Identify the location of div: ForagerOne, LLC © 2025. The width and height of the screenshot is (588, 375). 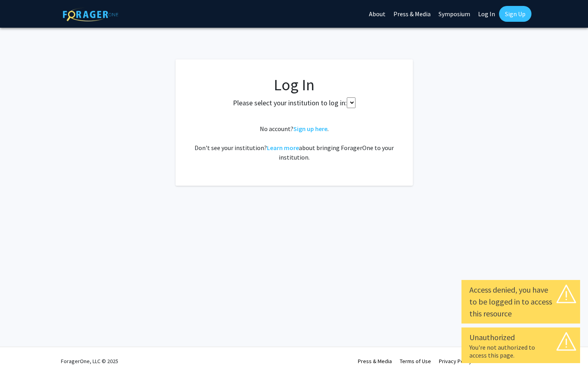
(89, 361).